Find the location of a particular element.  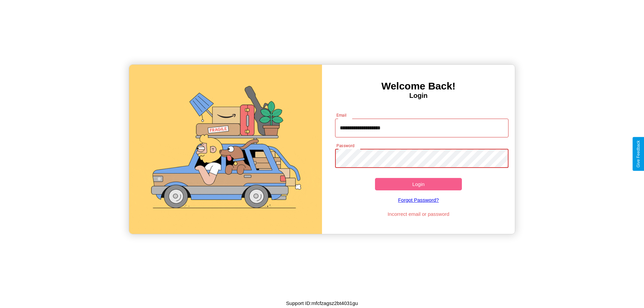

h4: Login is located at coordinates (418, 95).